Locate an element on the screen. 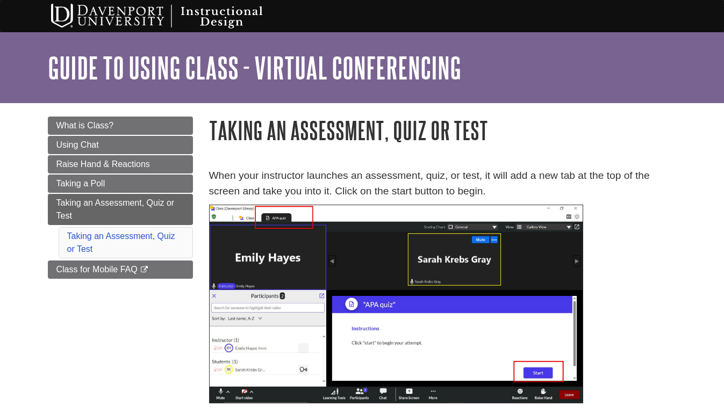 The image size is (724, 413). span: What is Class? is located at coordinates (85, 125).